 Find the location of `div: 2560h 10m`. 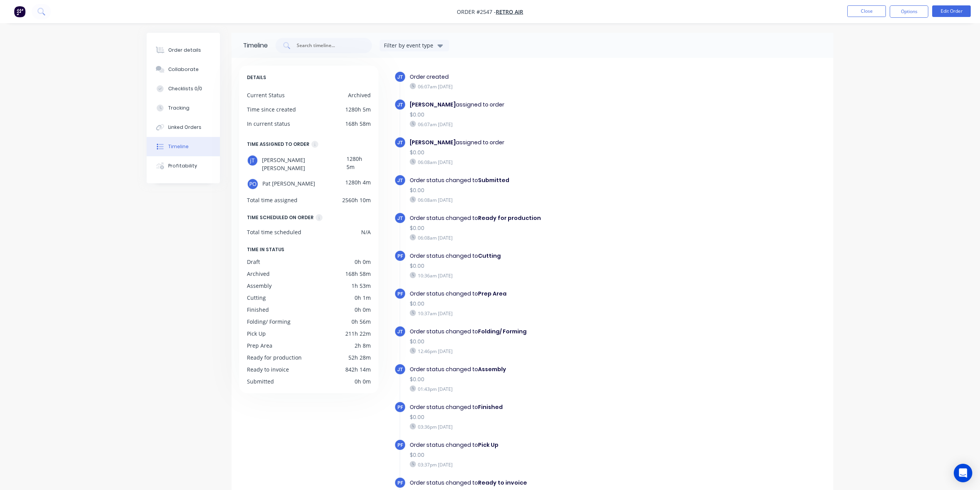

div: 2560h 10m is located at coordinates (356, 200).